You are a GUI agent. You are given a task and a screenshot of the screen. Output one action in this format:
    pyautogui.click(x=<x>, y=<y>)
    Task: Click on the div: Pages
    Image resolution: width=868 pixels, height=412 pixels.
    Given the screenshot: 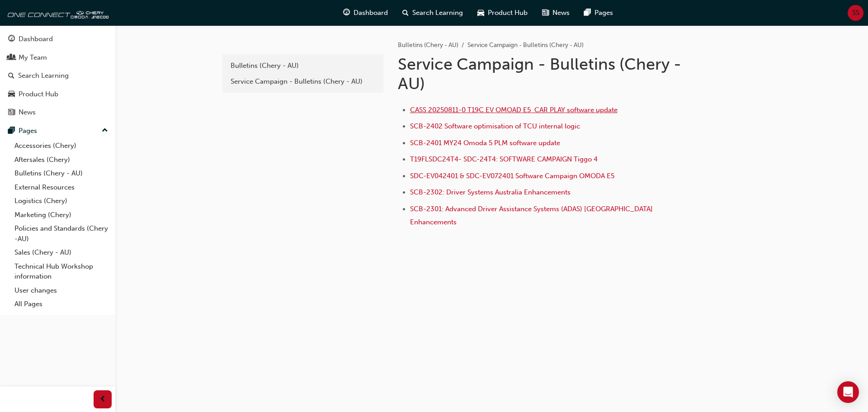 What is the action you would take?
    pyautogui.click(x=27, y=130)
    